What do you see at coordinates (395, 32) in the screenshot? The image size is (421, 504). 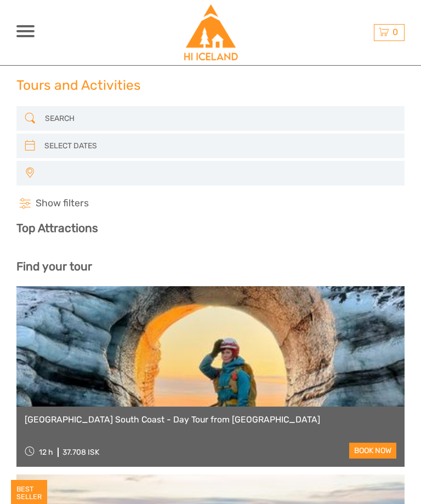 I see `span: 0` at bounding box center [395, 32].